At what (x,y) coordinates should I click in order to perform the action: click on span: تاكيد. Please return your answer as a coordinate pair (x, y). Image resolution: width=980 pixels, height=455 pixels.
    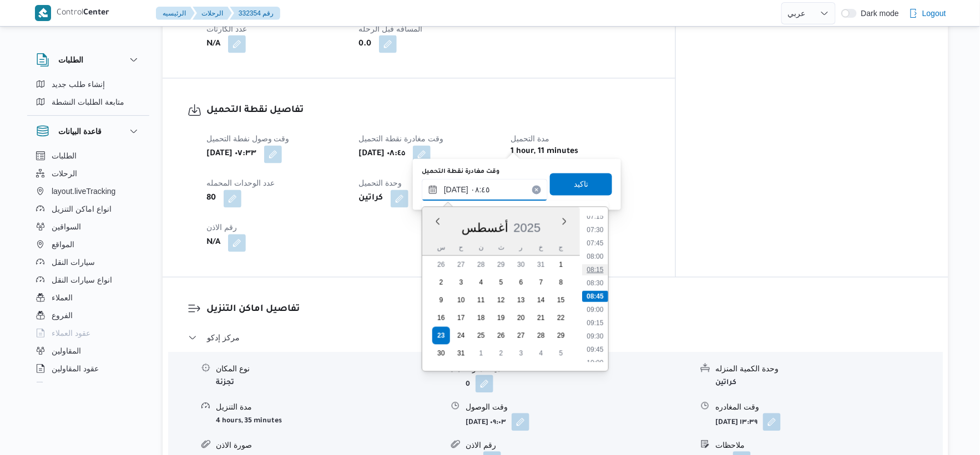
    Looking at the image, I should click on (581, 185).